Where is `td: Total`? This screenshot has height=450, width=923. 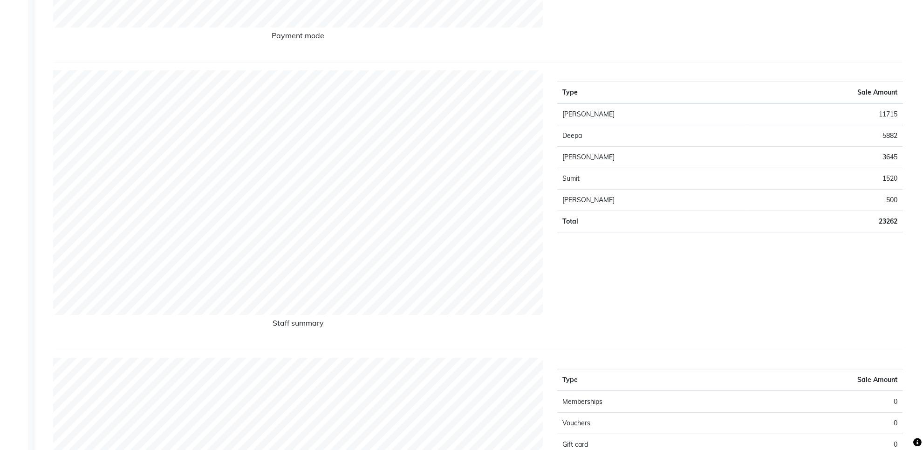
td: Total is located at coordinates (653, 222).